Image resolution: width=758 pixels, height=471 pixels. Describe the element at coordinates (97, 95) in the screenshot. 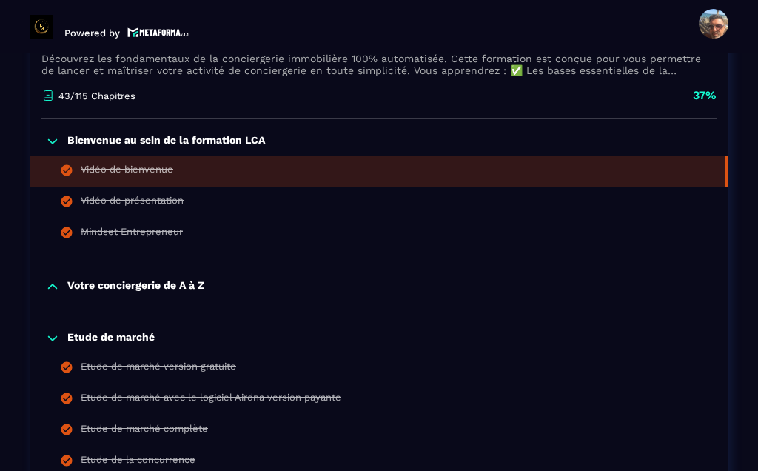

I see `p: 43/115 Chapitres` at that location.